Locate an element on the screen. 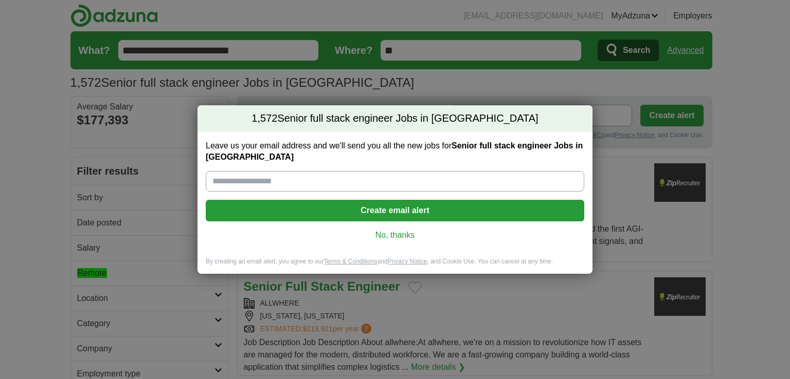 The width and height of the screenshot is (790, 379). span: 1,572 is located at coordinates (264, 119).